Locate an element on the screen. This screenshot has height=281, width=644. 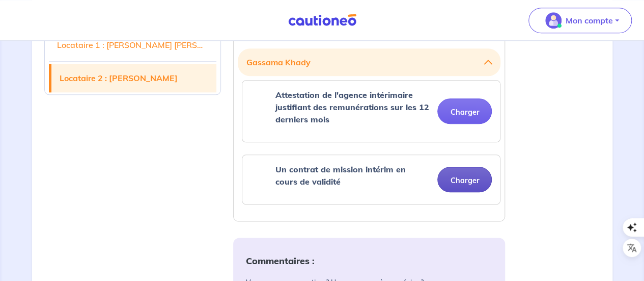
strong: Un contrat de mission intérim en cours de validité is located at coordinates (340, 175).